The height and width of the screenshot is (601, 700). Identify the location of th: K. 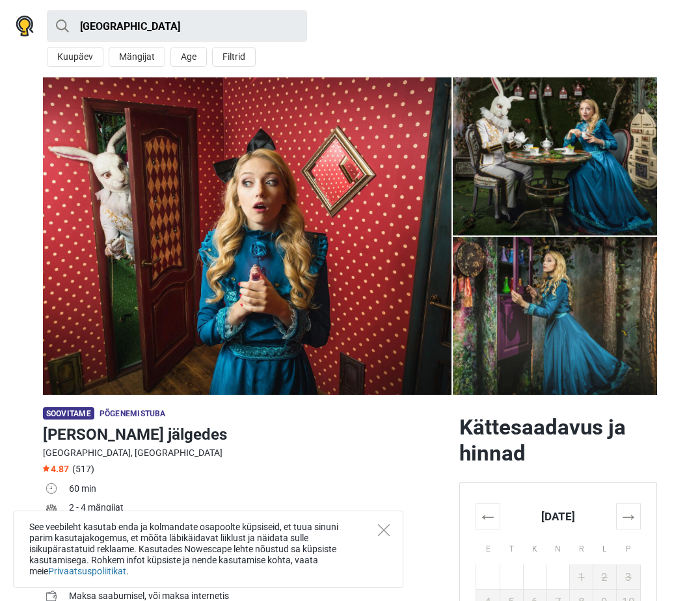
(535, 546).